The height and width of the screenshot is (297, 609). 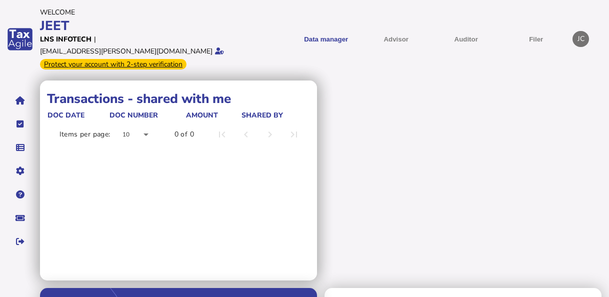 What do you see at coordinates (113, 64) in the screenshot?
I see `div: From Oct 1, 2025, 2-step verification will be required to login. Set it up now...` at bounding box center [113, 64].